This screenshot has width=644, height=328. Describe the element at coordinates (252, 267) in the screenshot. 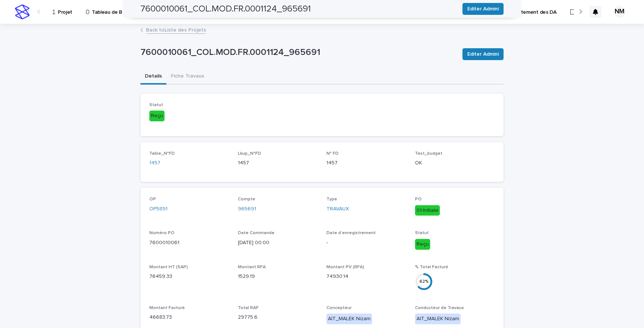

I see `span: Montant RFA` at that location.